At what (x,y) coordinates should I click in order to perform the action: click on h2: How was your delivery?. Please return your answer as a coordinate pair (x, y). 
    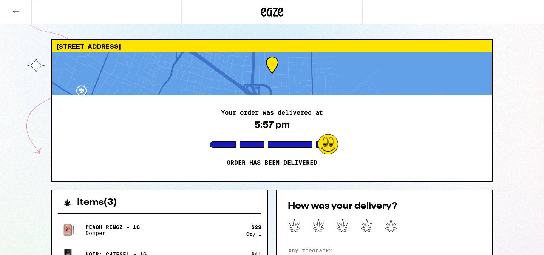
    Looking at the image, I should click on (384, 207).